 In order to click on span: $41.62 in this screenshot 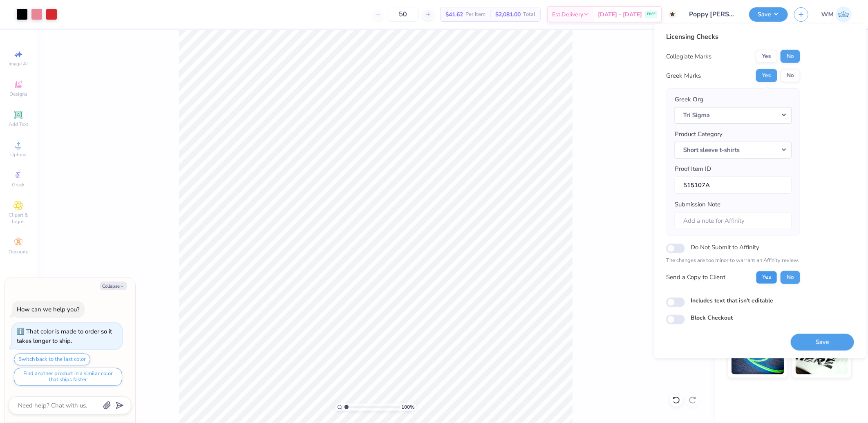, I will do `click(454, 15)`.